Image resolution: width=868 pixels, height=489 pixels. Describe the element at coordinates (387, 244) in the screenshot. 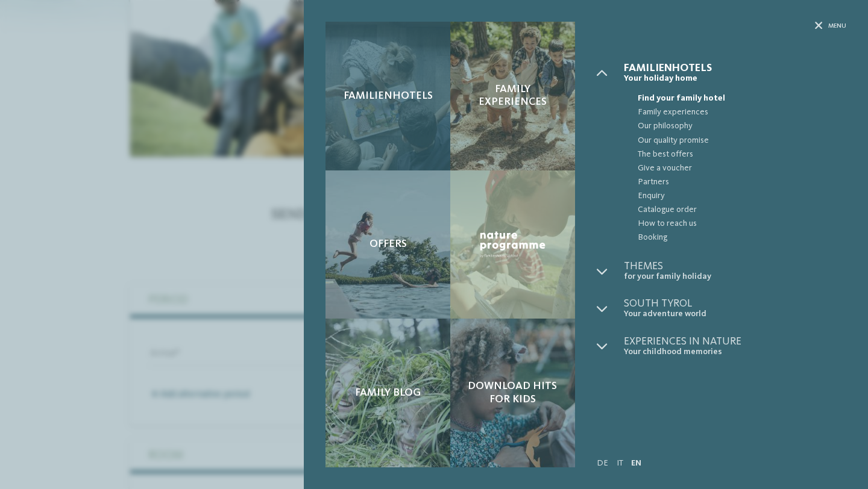

I see `a: Our family hotel in Sexten, your holiday home in the Dolomiten Offers` at that location.